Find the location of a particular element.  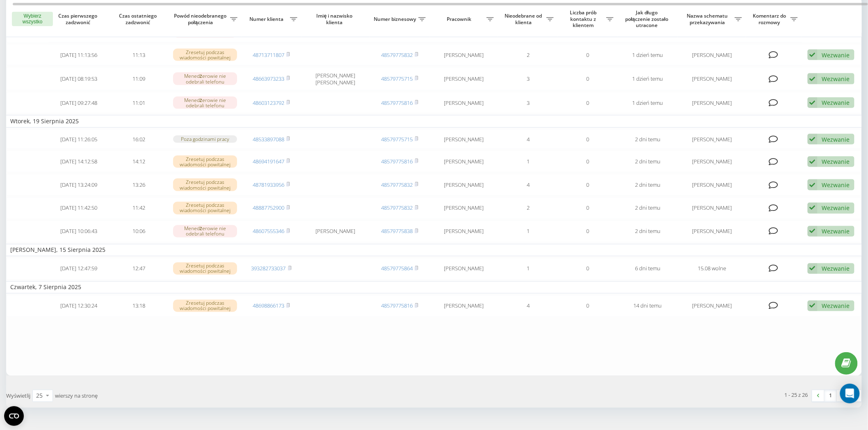

td: 13:18 is located at coordinates (139, 306).